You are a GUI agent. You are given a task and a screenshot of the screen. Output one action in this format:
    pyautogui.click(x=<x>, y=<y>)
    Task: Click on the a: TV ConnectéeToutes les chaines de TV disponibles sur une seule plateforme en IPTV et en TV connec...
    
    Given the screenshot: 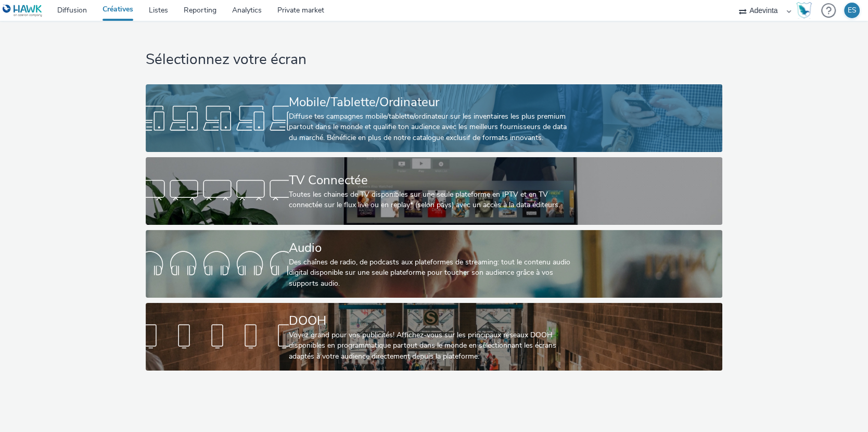 What is the action you would take?
    pyautogui.click(x=433, y=191)
    